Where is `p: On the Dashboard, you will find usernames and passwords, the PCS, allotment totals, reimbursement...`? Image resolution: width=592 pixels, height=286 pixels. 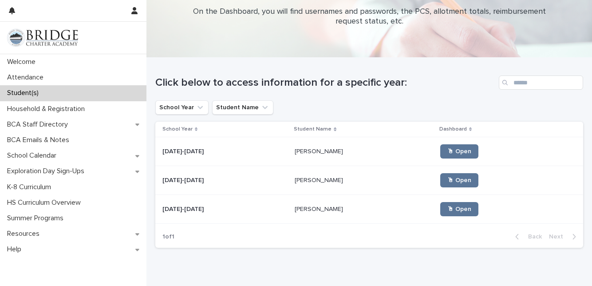 p: On the Dashboard, you will find usernames and passwords, the PCS, allotment totals, reimbursement... is located at coordinates (369, 16).